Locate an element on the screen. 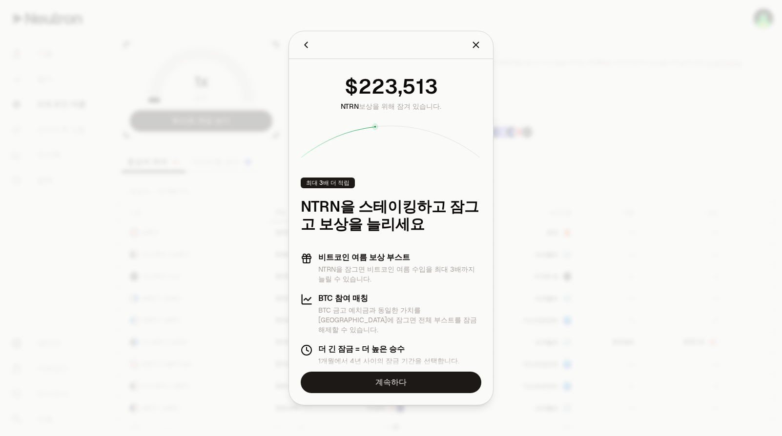 This screenshot has width=782, height=436. h3: 비트코인 여름 보상 부스트 is located at coordinates (400, 258).